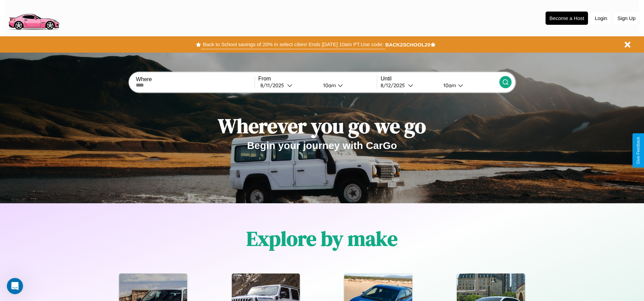 Image resolution: width=644 pixels, height=301 pixels. I want to click on button: Login, so click(601, 18).